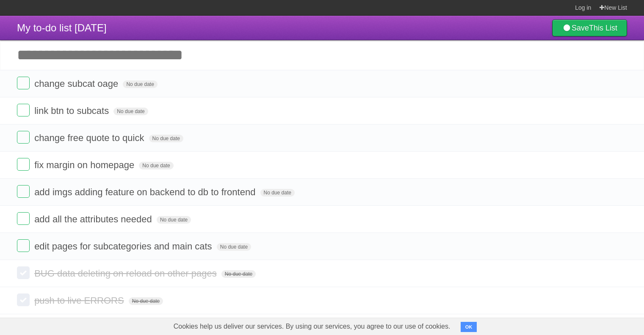  I want to click on span: BUG data deleting on reload on other pages, so click(126, 273).